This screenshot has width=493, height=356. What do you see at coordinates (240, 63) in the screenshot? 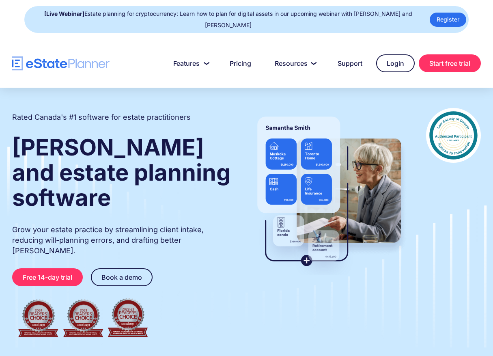
I see `a: Pricing` at bounding box center [240, 63].